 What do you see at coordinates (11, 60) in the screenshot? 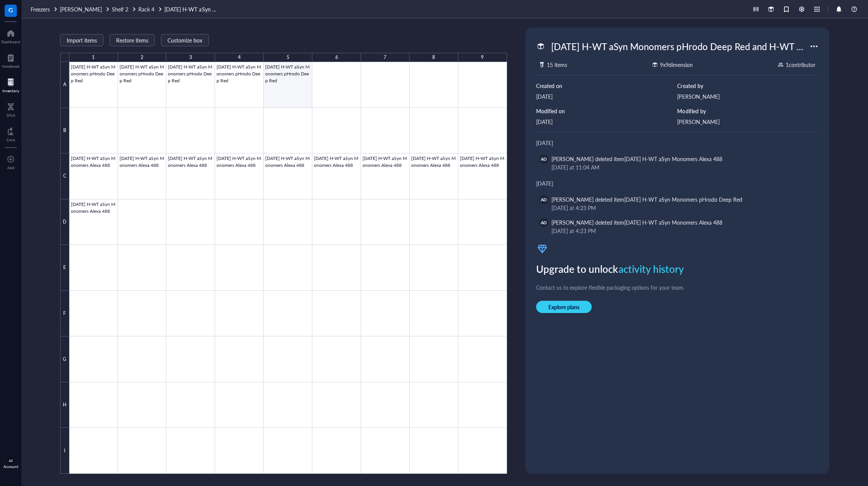
I see `a: Notebook` at bounding box center [11, 60].